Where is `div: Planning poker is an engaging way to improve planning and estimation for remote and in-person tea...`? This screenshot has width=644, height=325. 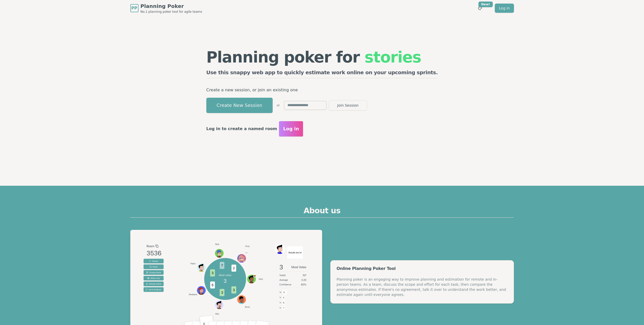
div: Planning poker is an engaging way to improve planning and estimation for remote and in-person tea... is located at coordinates (422, 287).